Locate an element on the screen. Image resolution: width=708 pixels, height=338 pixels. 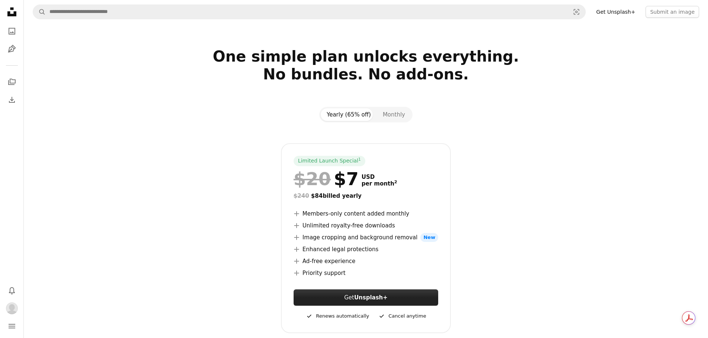
a: Photos is located at coordinates (12, 31).